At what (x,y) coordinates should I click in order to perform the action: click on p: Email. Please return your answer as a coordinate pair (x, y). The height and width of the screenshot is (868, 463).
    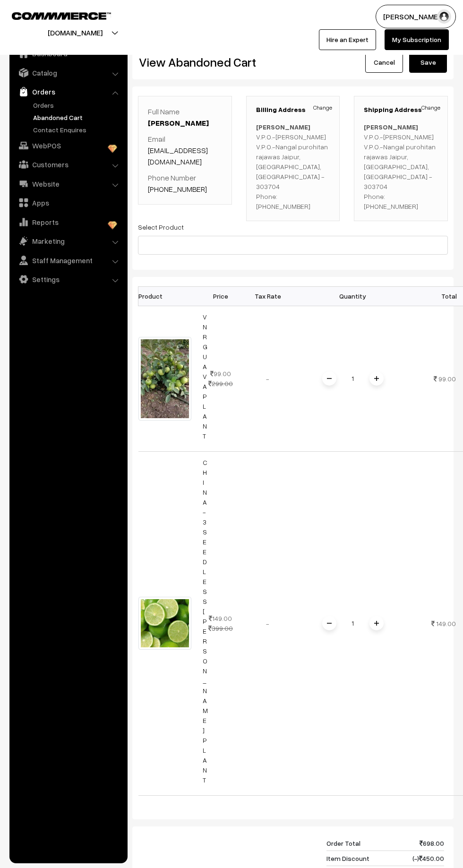
    Looking at the image, I should click on (185, 150).